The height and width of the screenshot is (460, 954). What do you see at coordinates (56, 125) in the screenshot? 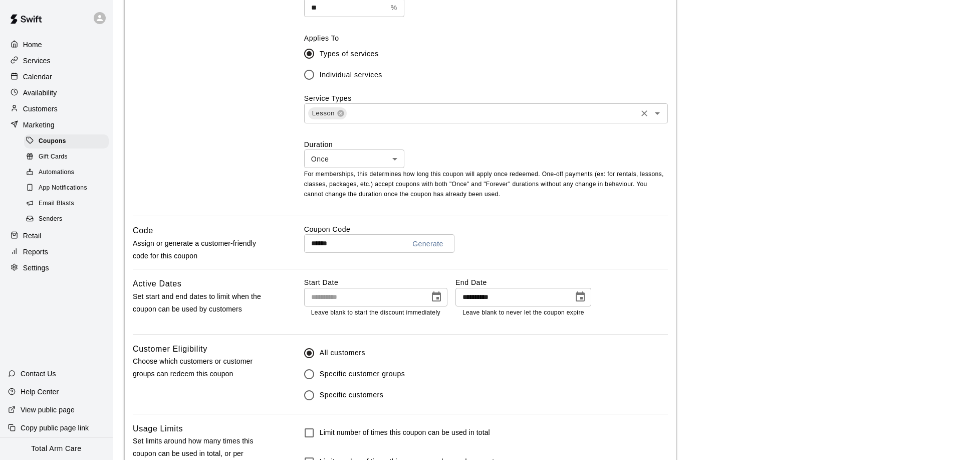
I see `a: Marketing` at bounding box center [56, 125].